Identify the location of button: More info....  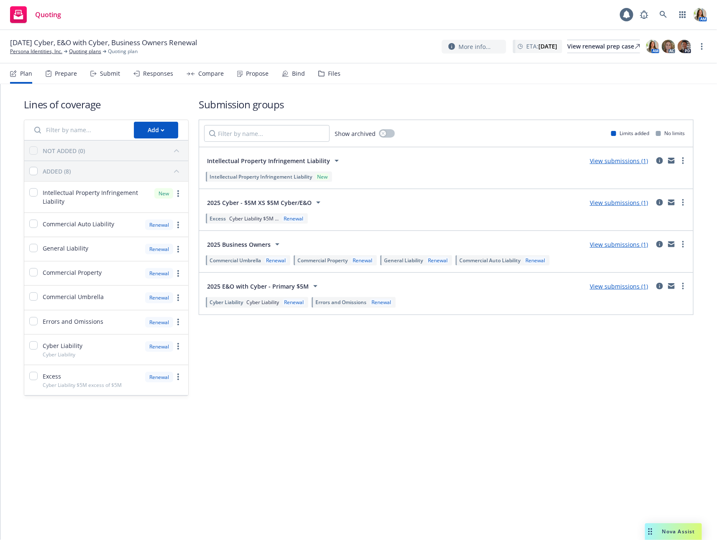
(474, 46).